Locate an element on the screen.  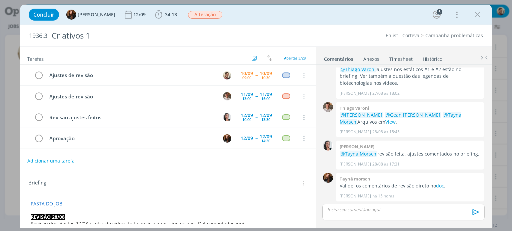
b: Thiago varoni is located at coordinates (354, 108).